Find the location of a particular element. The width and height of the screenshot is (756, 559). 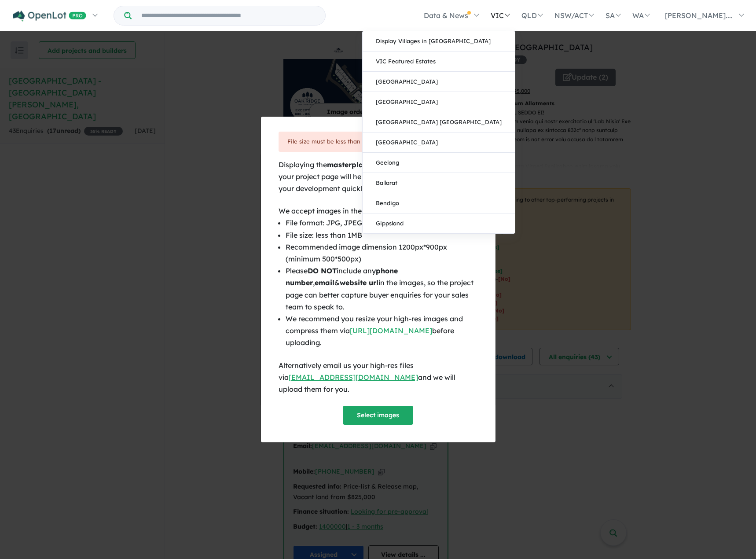

b: email is located at coordinates (325, 282).